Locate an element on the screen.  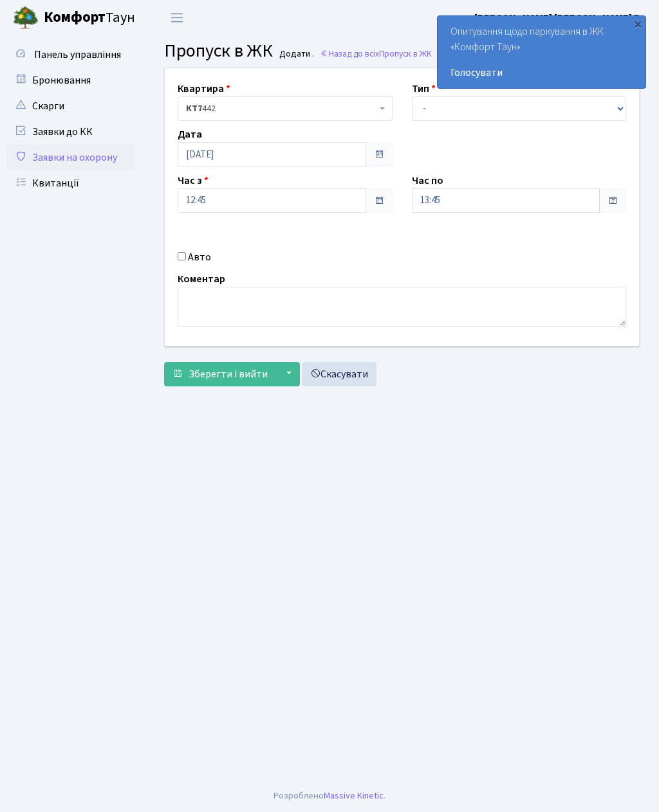
a: Бронювання is located at coordinates (71, 80).